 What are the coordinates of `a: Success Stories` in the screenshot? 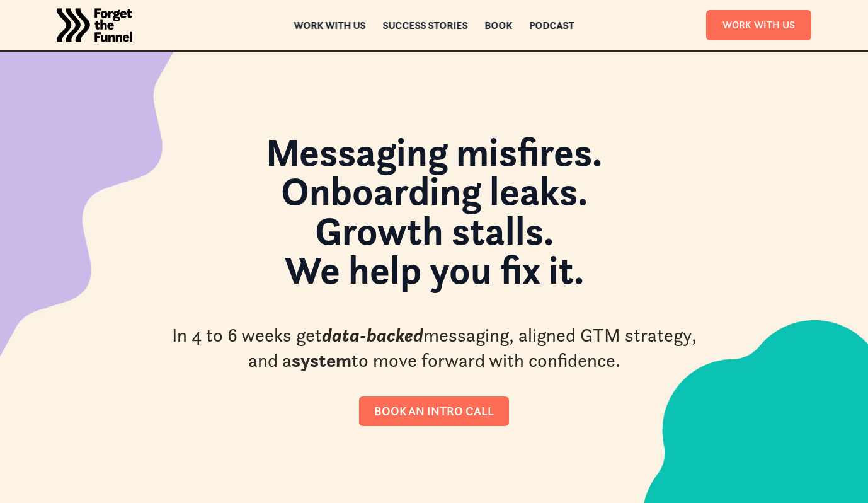 It's located at (425, 25).